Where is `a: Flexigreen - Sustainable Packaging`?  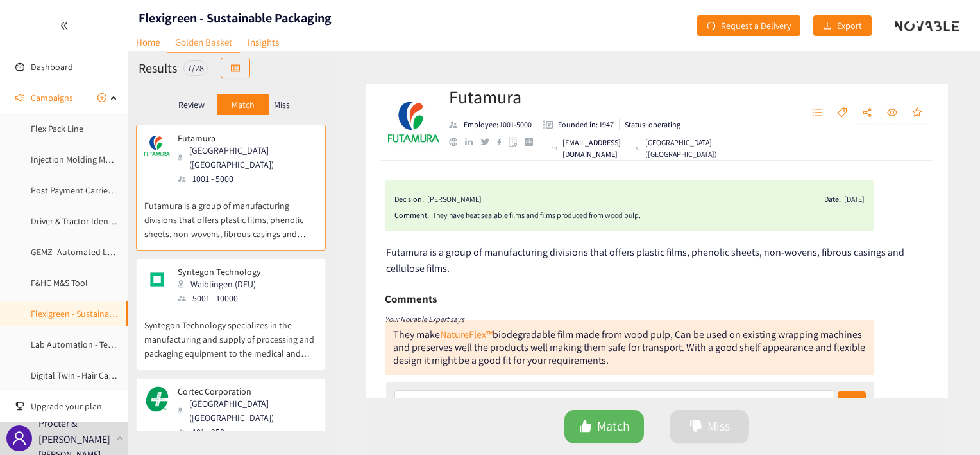
a: Flexigreen - Sustainable Packaging is located at coordinates (96, 314).